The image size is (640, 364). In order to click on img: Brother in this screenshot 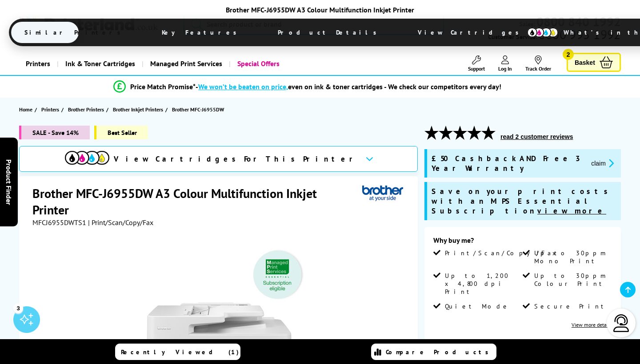, I will do `click(383, 193)`.